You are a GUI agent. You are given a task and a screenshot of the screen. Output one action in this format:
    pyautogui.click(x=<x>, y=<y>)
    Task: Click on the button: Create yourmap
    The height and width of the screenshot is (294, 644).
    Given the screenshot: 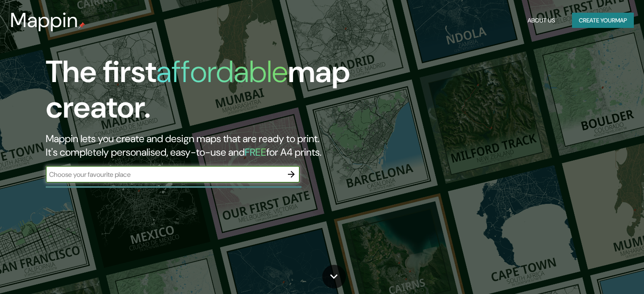 What is the action you would take?
    pyautogui.click(x=603, y=20)
    